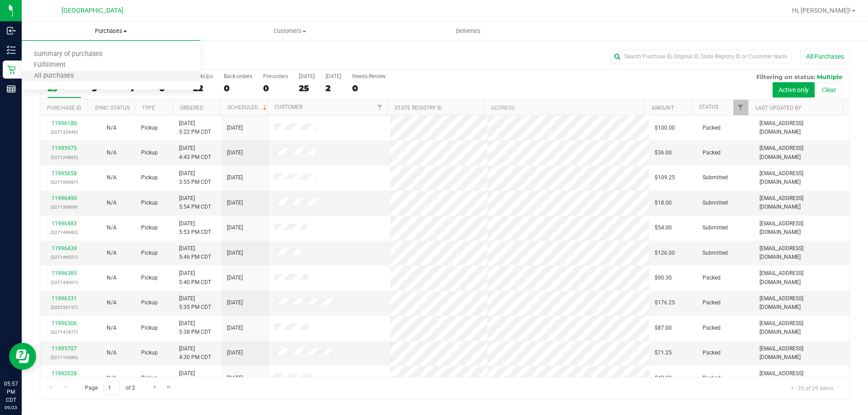  I want to click on a: 11996483, so click(64, 224).